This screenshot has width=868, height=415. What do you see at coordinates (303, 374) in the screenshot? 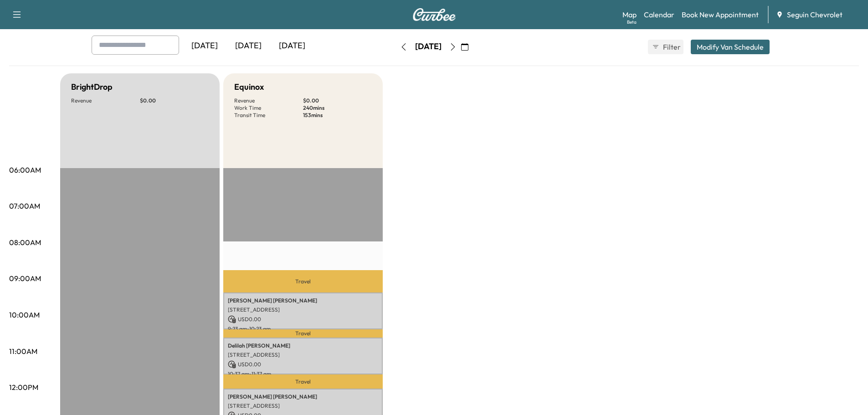
I see `p: 10:37 am - 11:37 am` at bounding box center [303, 374].